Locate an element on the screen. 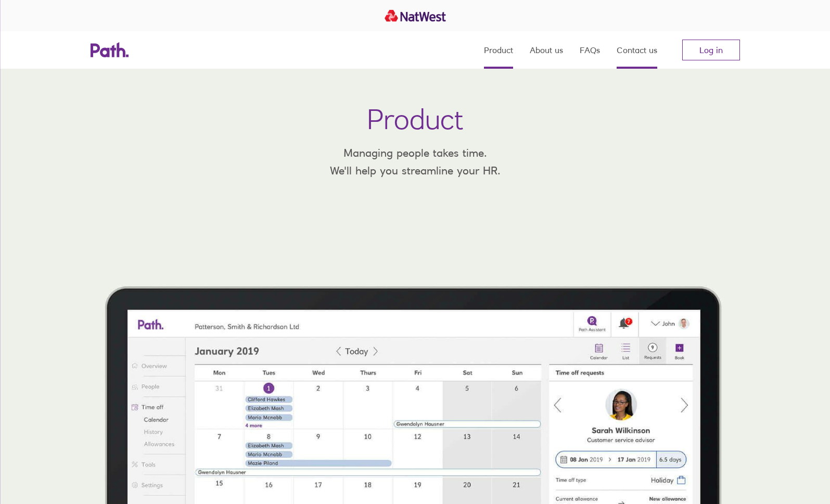 This screenshot has height=504, width=830. a: Product is located at coordinates (498, 50).